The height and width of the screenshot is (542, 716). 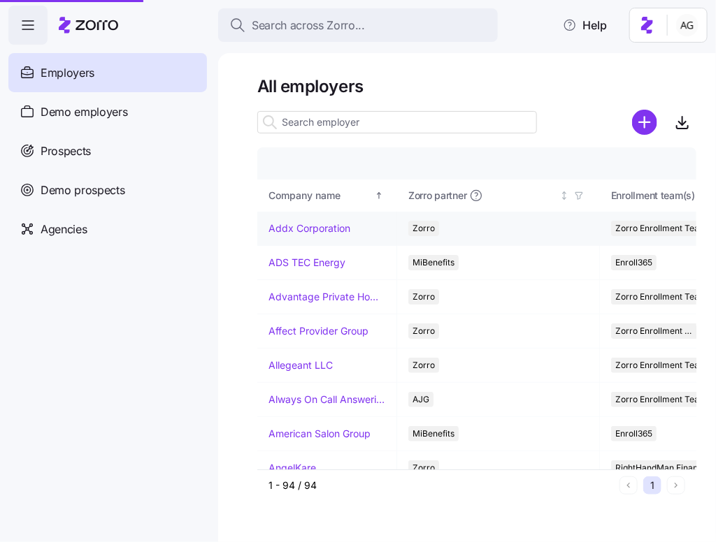 What do you see at coordinates (326, 297) in the screenshot?
I see `a: Advantage Private Home Care` at bounding box center [326, 297].